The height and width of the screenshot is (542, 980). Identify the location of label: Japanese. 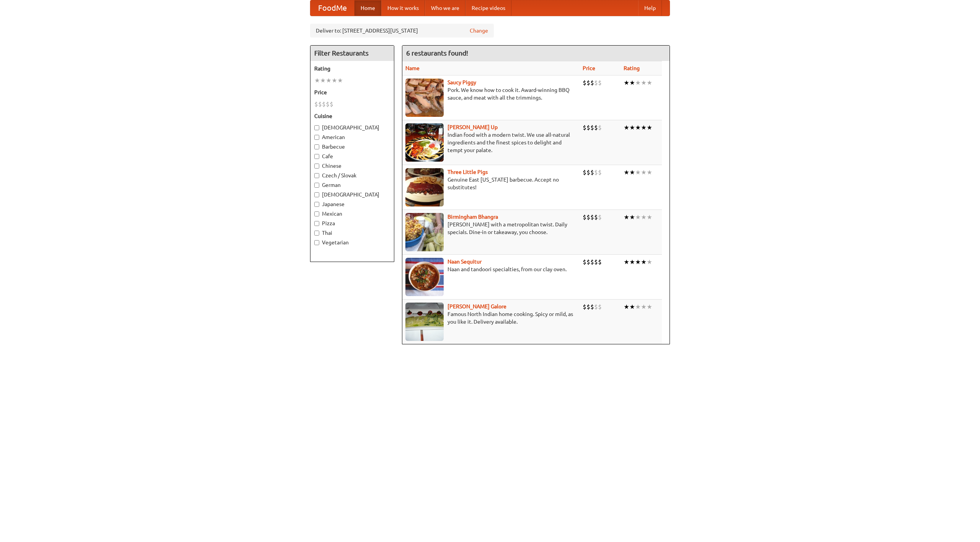
(352, 204).